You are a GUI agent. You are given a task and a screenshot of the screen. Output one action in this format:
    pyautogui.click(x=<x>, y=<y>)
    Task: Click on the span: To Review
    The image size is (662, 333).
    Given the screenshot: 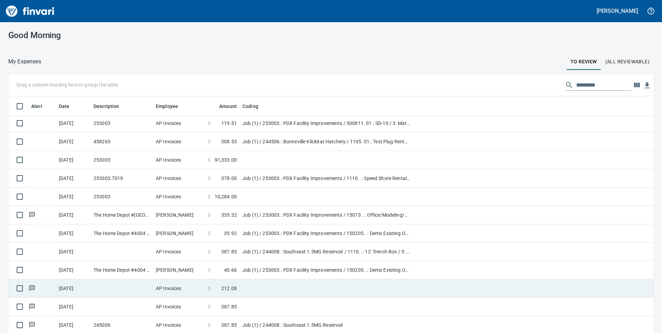 What is the action you would take?
    pyautogui.click(x=584, y=62)
    